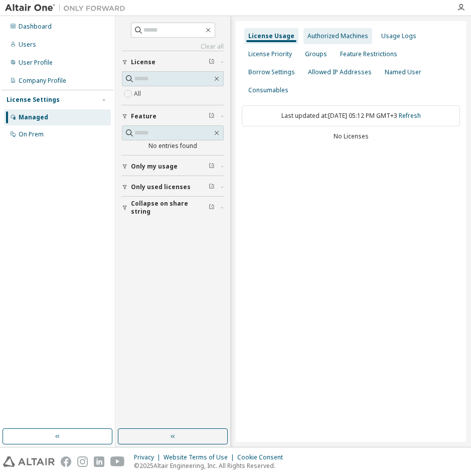  I want to click on div: Managed, so click(33, 117).